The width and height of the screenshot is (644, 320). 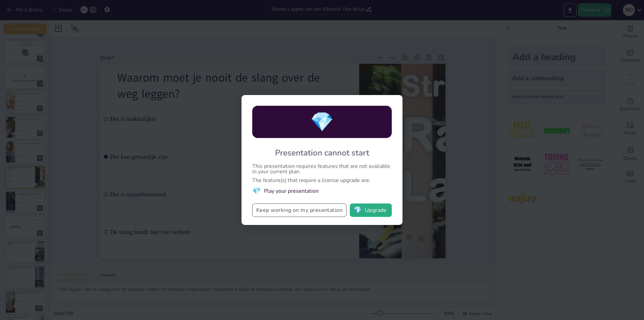 What do you see at coordinates (322, 180) in the screenshot?
I see `div: The feature(s) that require a license upgrade are:` at bounding box center [322, 180].